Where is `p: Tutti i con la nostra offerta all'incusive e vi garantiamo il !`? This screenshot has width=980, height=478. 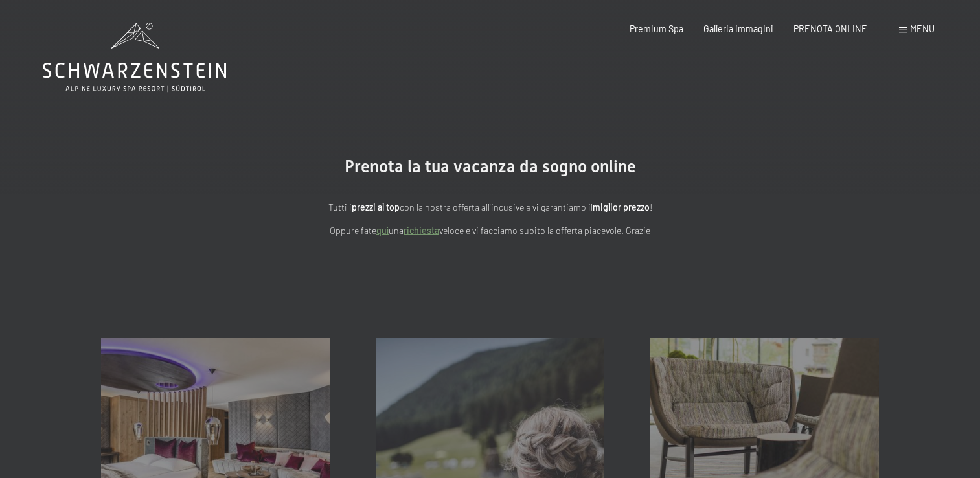
p: Tutti i con la nostra offerta all'incusive e vi garantiamo il ! is located at coordinates (490, 207).